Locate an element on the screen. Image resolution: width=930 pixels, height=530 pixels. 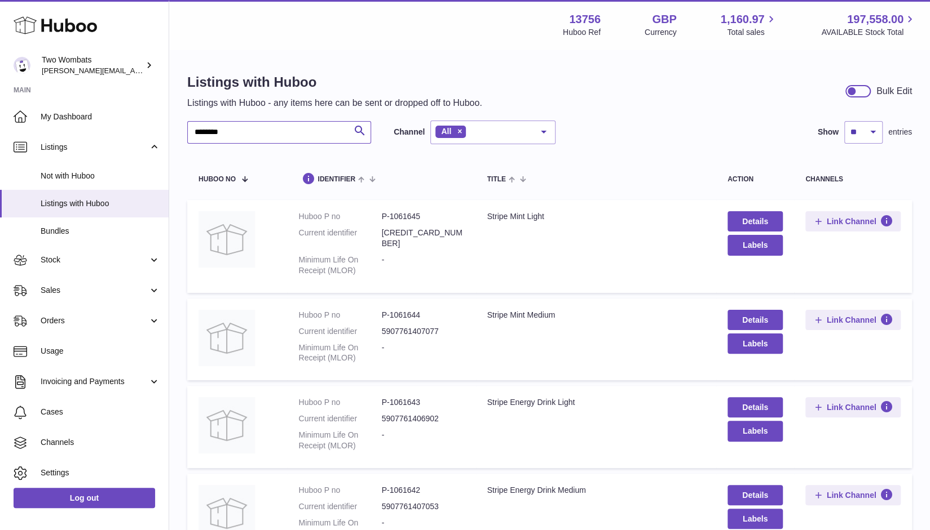
span: My Dashboard is located at coordinates (100, 117).